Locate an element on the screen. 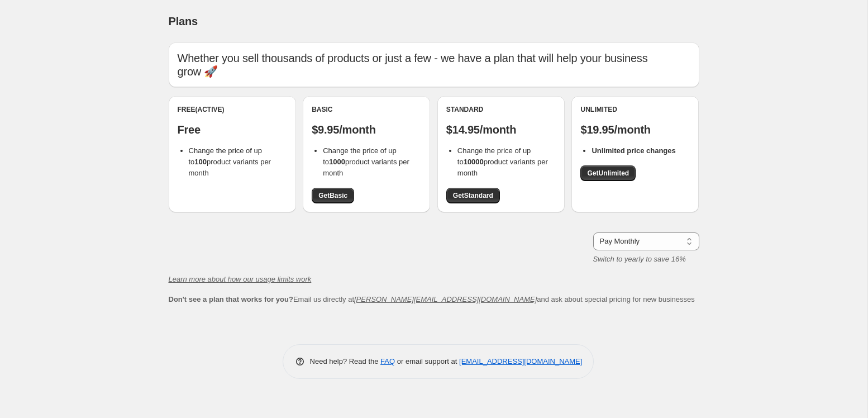  a: GetBasic is located at coordinates (333, 196).